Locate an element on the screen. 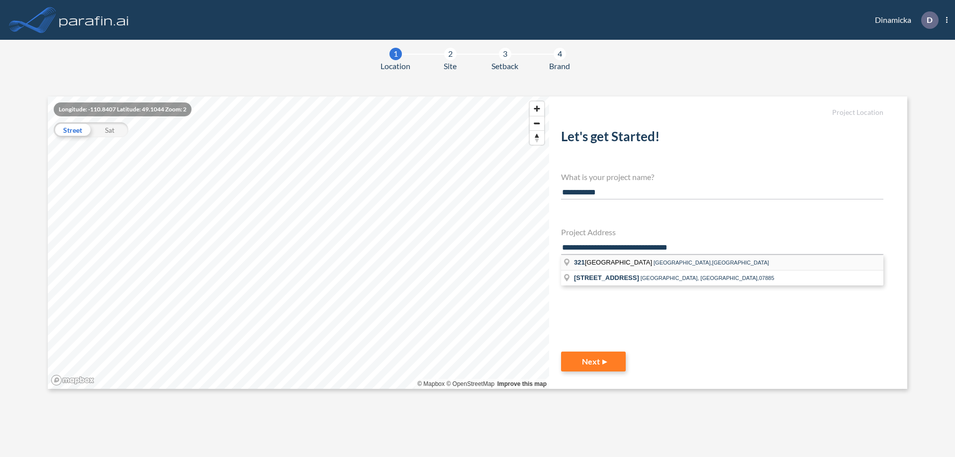  span: 321 is located at coordinates (580, 262).